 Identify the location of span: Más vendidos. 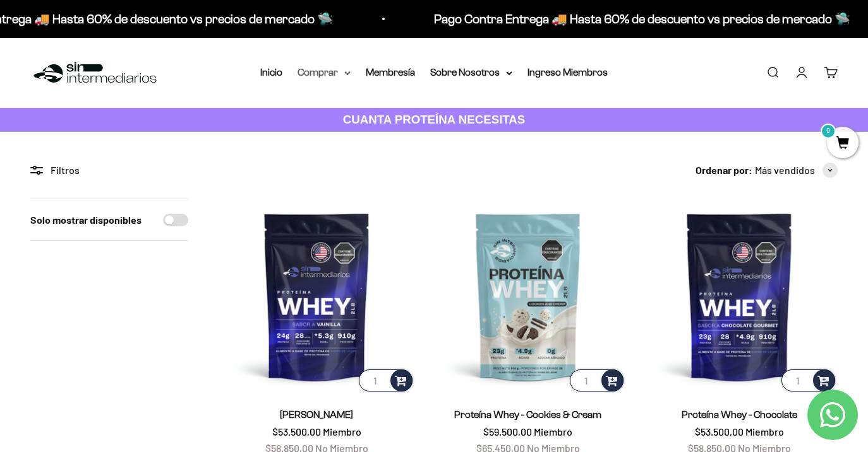
(784, 170).